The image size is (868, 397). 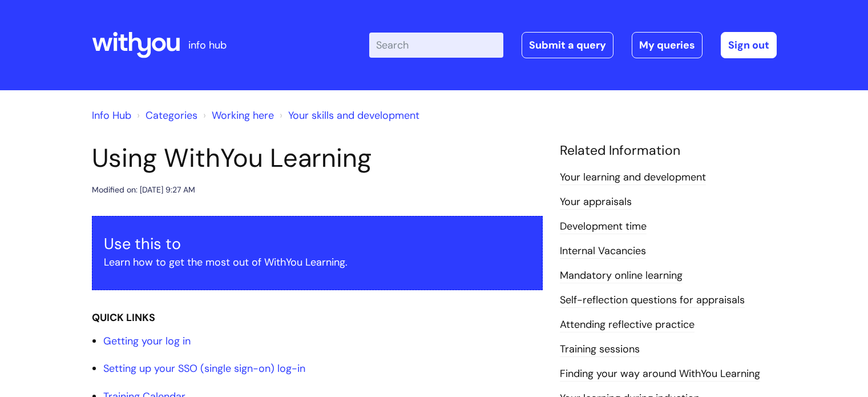 What do you see at coordinates (236, 115) in the screenshot?
I see `li: Working here` at bounding box center [236, 115].